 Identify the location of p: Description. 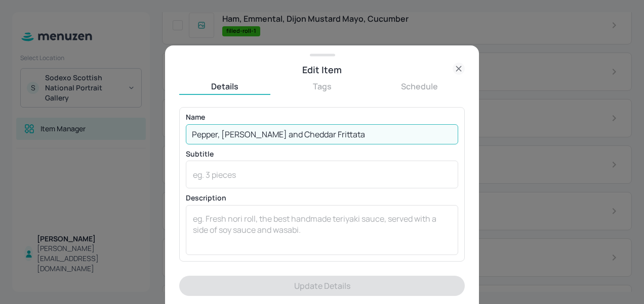
(322, 198).